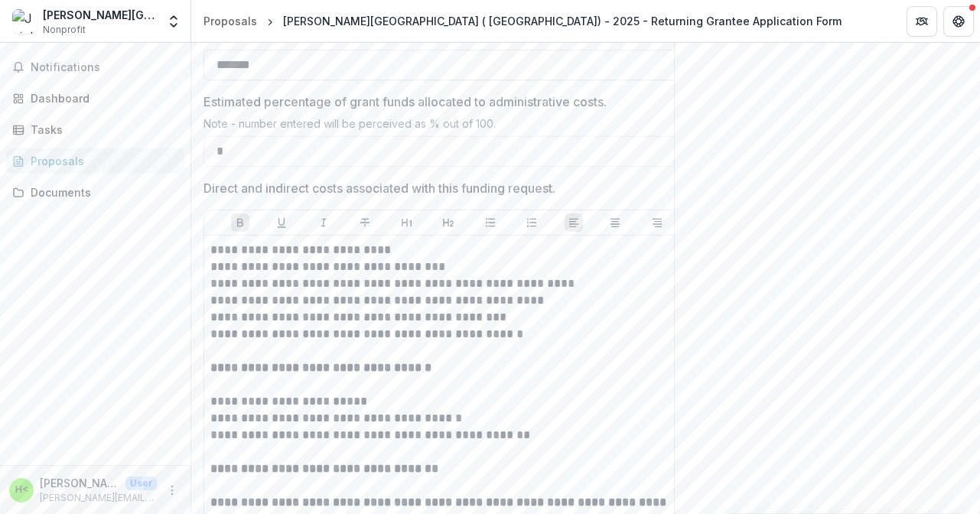 The height and width of the screenshot is (514, 980). I want to click on button: Open entity switcher, so click(173, 21).